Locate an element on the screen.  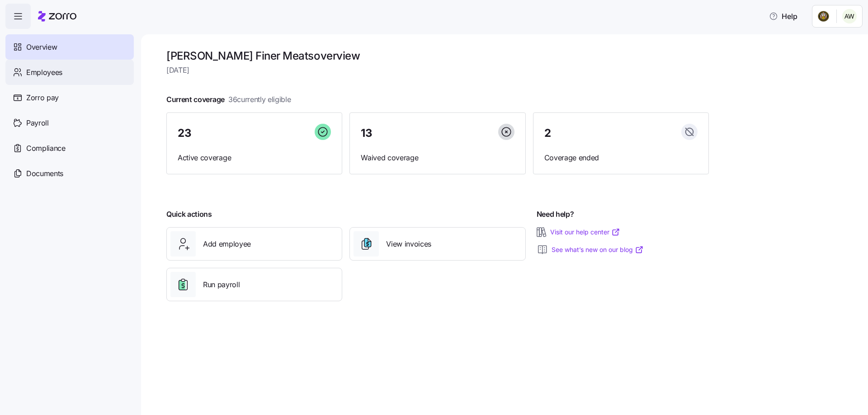
span: Payroll is located at coordinates (38, 123).